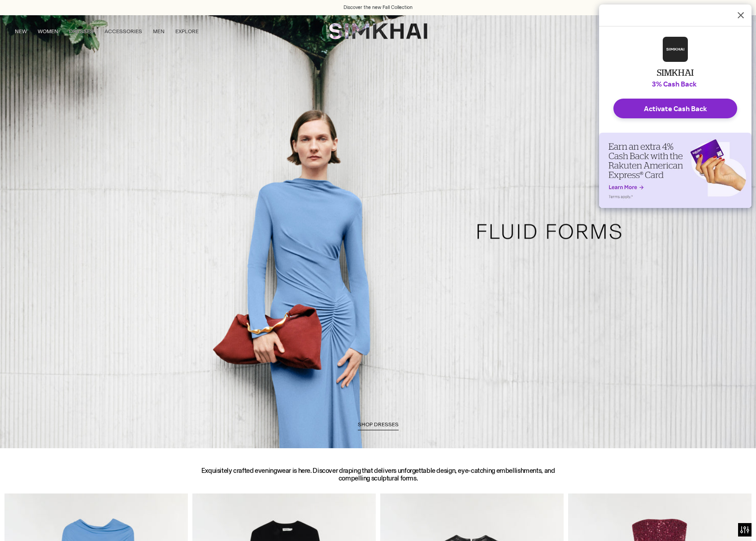 This screenshot has width=756, height=541. What do you see at coordinates (378, 474) in the screenshot?
I see `h3: Exquisitely crafted eveningwear is here. Discover draping that delivers unforgettable design, eye...` at bounding box center [378, 474].